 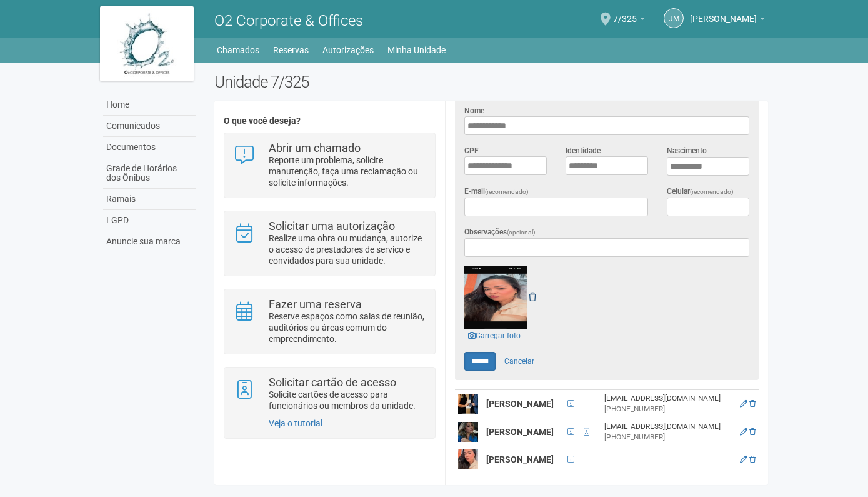 I want to click on a: LGPD, so click(x=149, y=221).